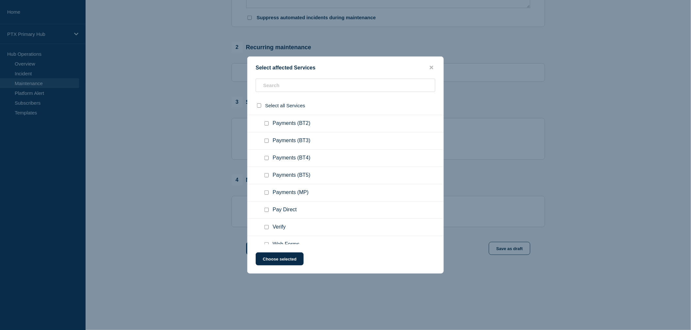  What do you see at coordinates (292, 158) in the screenshot?
I see `span: Payments (BT4)` at bounding box center [292, 158].